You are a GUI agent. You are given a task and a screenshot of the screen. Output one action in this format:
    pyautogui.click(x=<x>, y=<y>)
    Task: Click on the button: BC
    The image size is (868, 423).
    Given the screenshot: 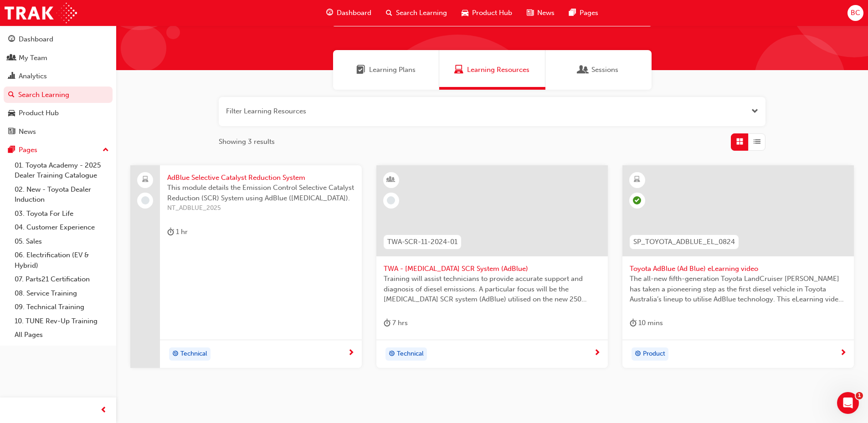 What is the action you would take?
    pyautogui.click(x=855, y=13)
    